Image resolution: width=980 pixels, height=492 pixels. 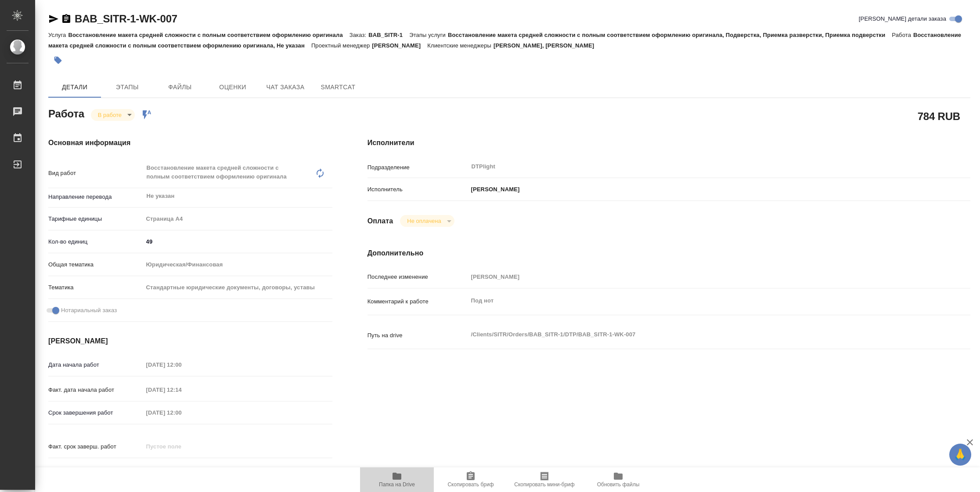 I want to click on button: Папка на Drive, so click(x=397, y=480).